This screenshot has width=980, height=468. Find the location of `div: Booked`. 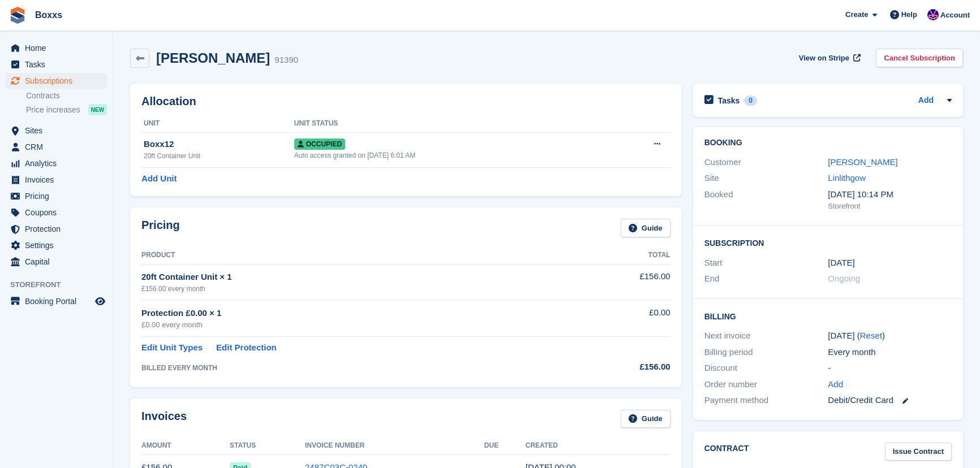

div: Booked is located at coordinates (766, 200).